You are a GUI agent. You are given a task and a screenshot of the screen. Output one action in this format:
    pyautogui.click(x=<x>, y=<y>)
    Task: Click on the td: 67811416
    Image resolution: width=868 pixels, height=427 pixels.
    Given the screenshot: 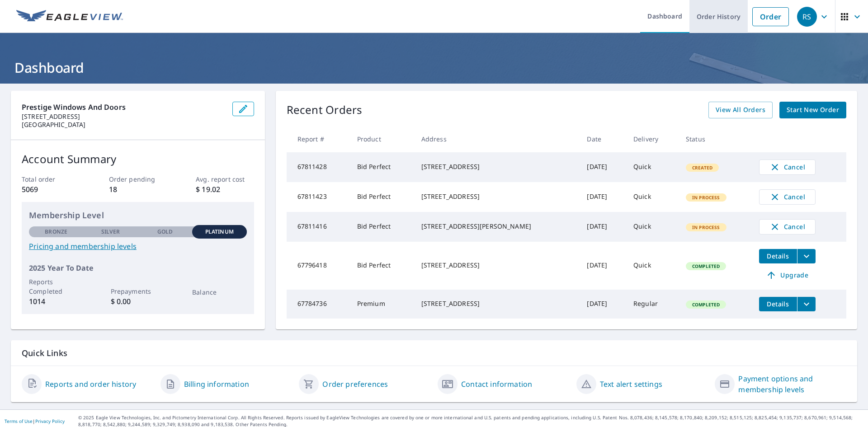 What is the action you would take?
    pyautogui.click(x=318, y=226)
    